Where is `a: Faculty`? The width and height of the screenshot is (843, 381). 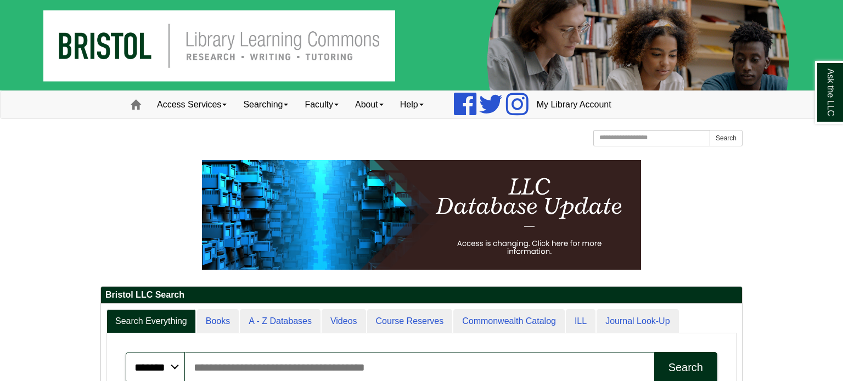
a: Faculty is located at coordinates (321, 105).